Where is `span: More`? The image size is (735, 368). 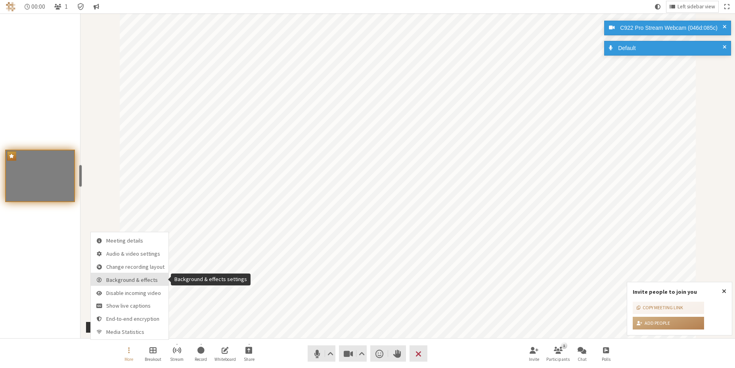
span: More is located at coordinates (129, 359).